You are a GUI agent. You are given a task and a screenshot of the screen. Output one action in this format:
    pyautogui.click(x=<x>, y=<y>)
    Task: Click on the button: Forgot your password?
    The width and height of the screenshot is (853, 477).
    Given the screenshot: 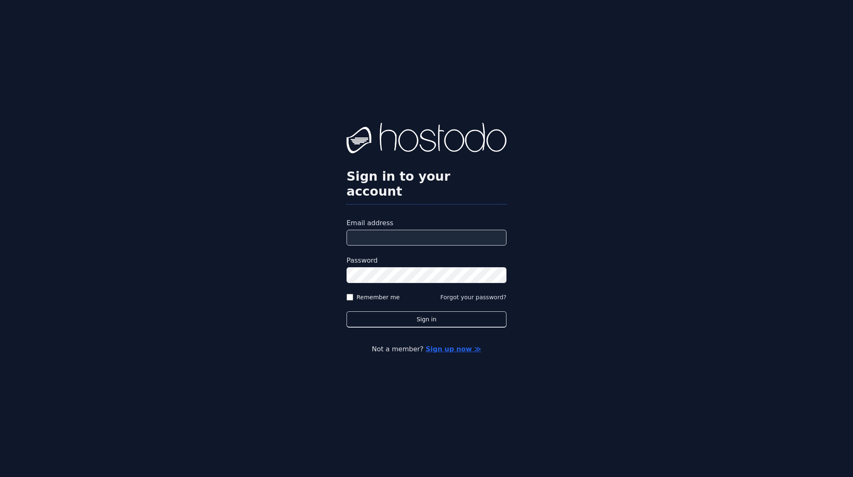 What is the action you would take?
    pyautogui.click(x=473, y=297)
    